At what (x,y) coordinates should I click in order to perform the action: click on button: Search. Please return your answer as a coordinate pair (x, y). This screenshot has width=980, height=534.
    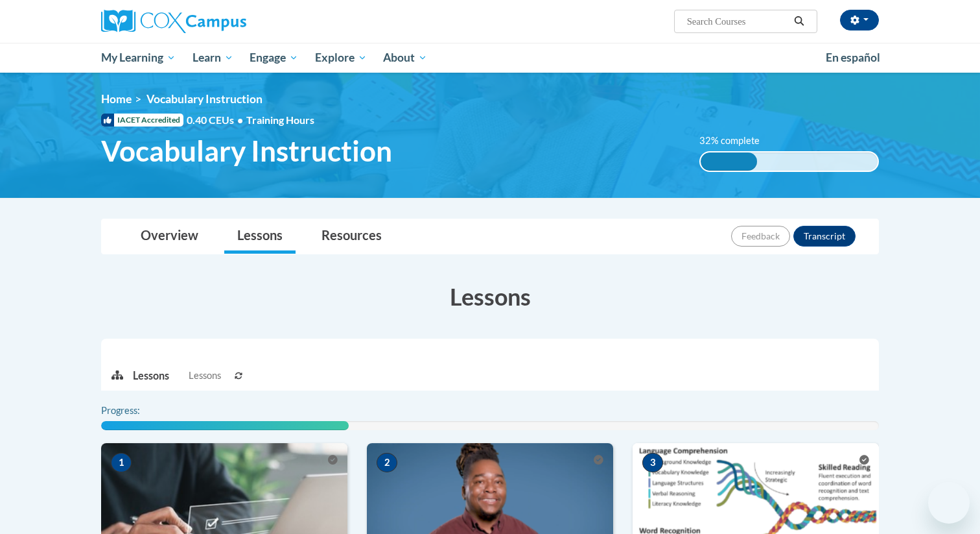
    Looking at the image, I should click on (799, 21).